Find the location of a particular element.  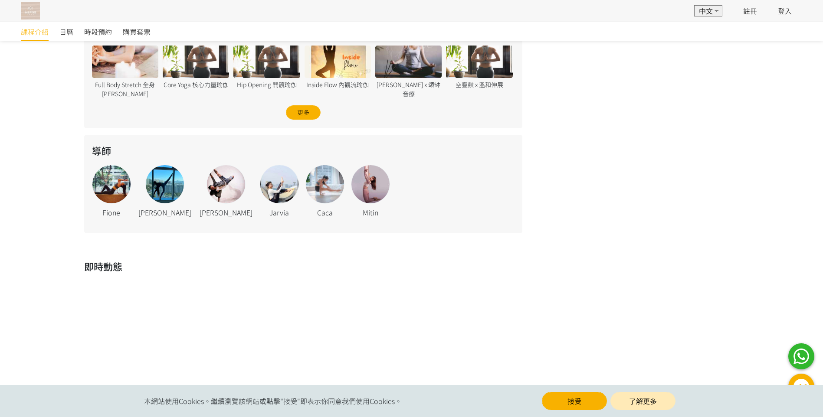

div: Core Yoga 核心力量瑜伽 is located at coordinates (196, 85).